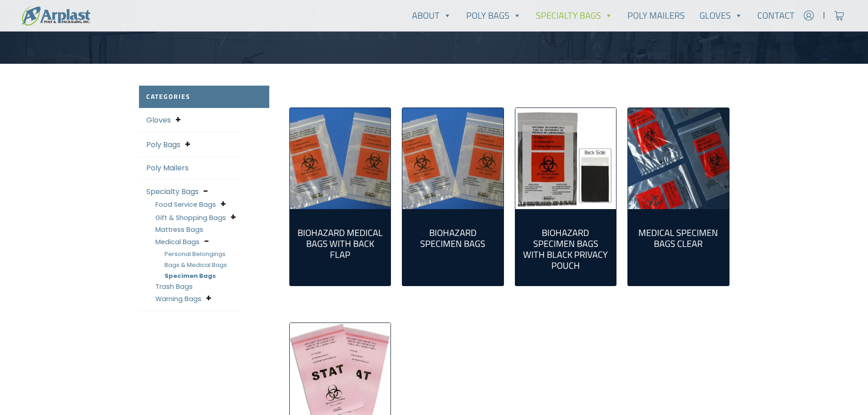  Describe the element at coordinates (195, 259) in the screenshot. I see `a: Personal Belongings Bags & Medical Bags` at that location.